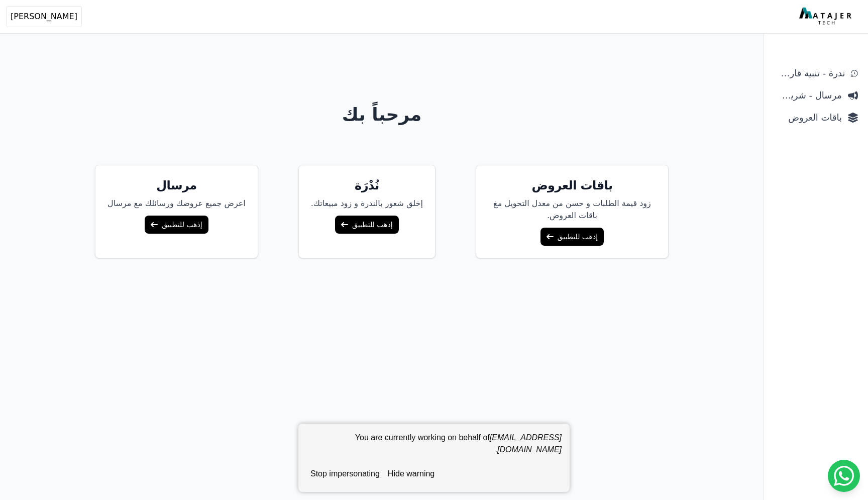  What do you see at coordinates (810, 73) in the screenshot?
I see `span: ندرة - تنبية قارب علي النفاذ` at bounding box center [810, 73].